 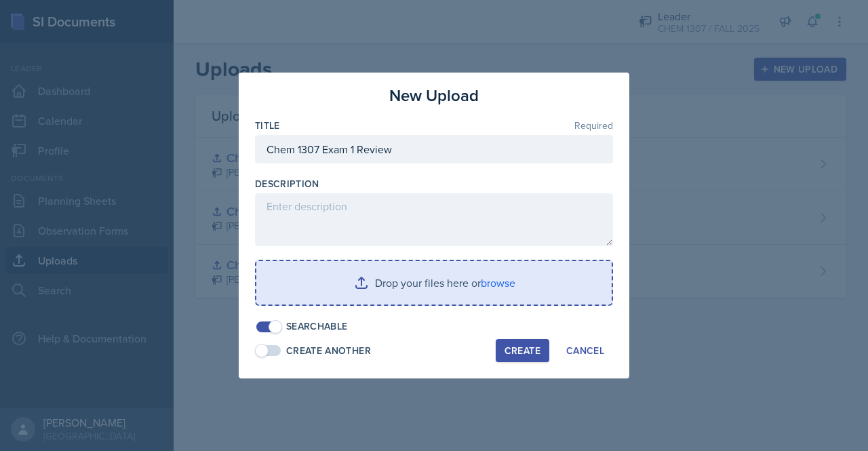 I want to click on button: Cancel, so click(x=585, y=350).